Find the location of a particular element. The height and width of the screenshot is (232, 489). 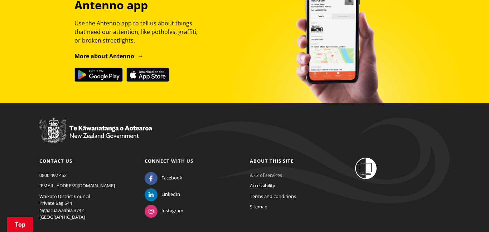

a: Top is located at coordinates (20, 225).